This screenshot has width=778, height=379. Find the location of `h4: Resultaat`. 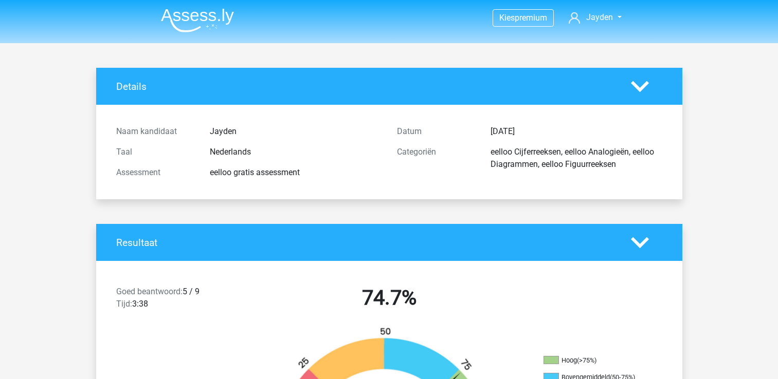

h4: Resultaat is located at coordinates (365, 243).